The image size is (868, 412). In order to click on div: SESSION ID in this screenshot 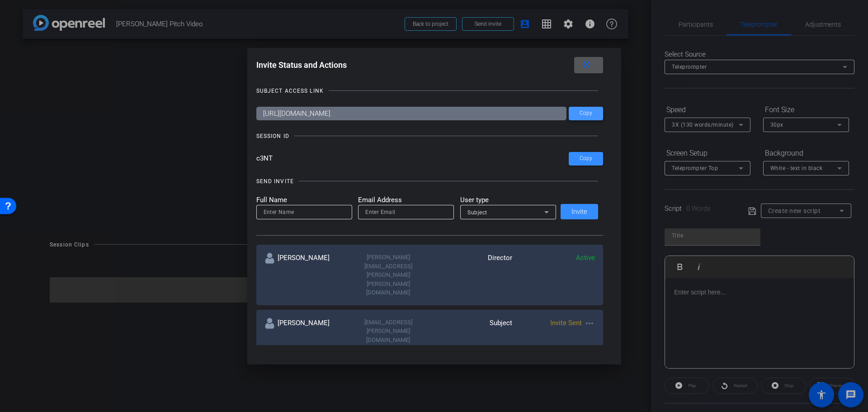, I will do `click(272, 136)`.